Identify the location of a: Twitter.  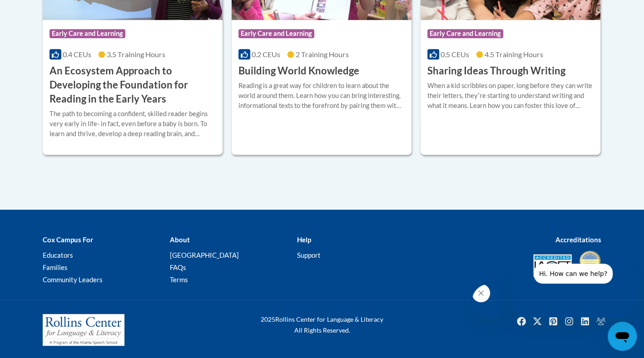
(537, 322).